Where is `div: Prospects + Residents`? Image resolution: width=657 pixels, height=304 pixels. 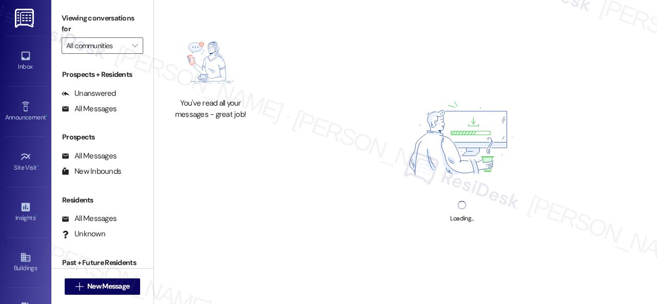
div: Prospects + Residents is located at coordinates (102, 74).